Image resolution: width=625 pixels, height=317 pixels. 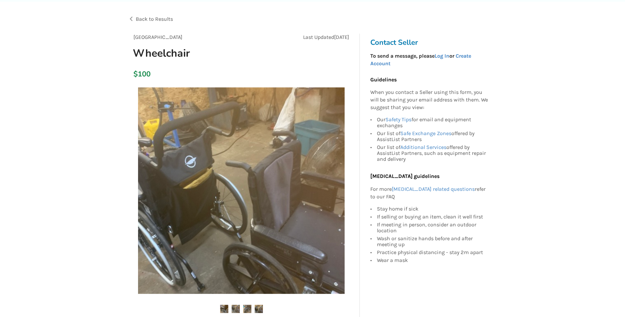 What do you see at coordinates (433, 136) in the screenshot?
I see `div: Our list of offered by AssistList Partners` at bounding box center [433, 136].